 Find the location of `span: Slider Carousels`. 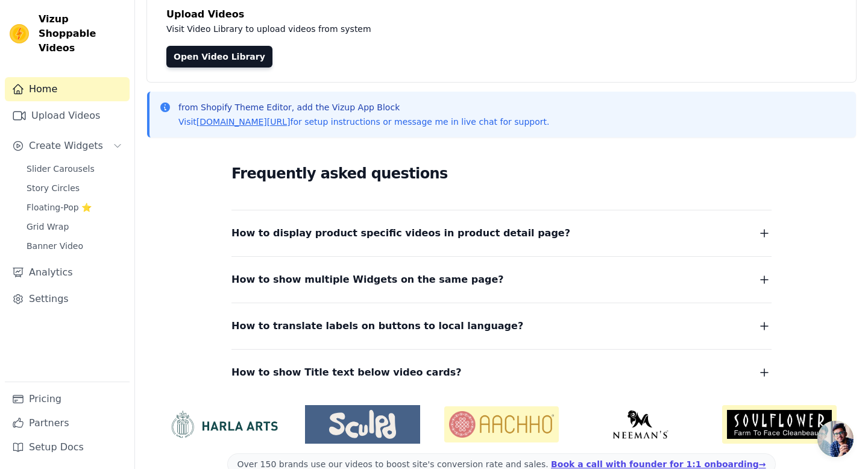

span: Slider Carousels is located at coordinates (60, 169).